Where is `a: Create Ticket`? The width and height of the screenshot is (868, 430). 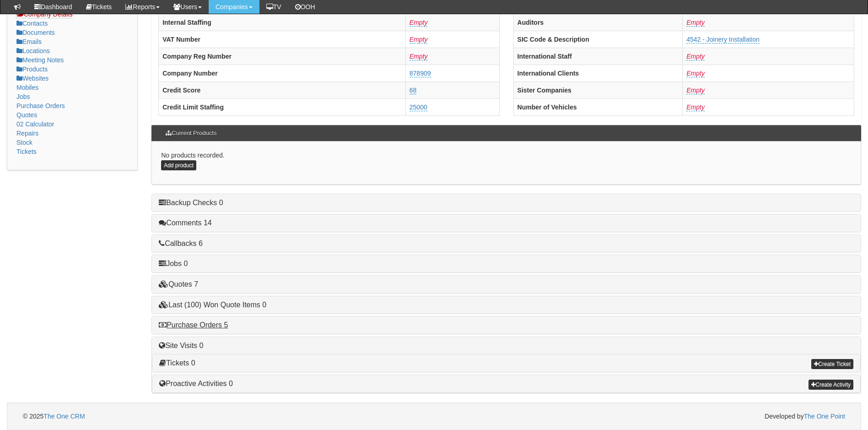 a: Create Ticket is located at coordinates (832, 364).